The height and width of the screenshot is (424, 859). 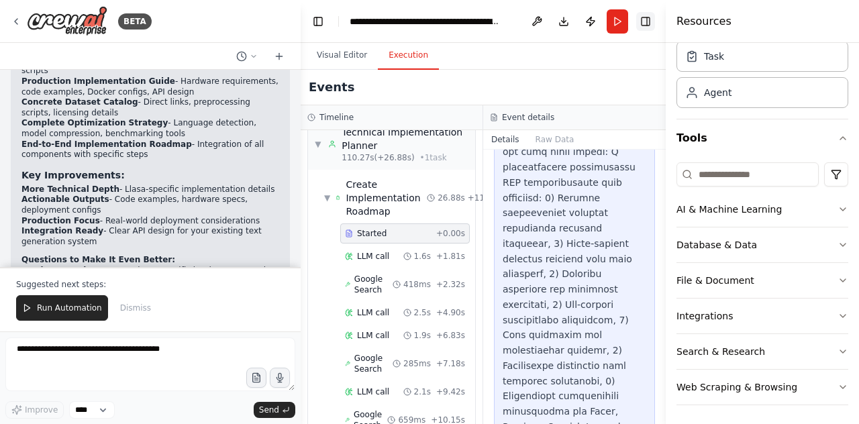 What do you see at coordinates (150, 285) in the screenshot?
I see `p: Suggested next steps:` at bounding box center [150, 285].